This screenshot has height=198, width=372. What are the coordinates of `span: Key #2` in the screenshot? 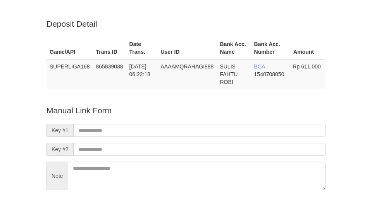 It's located at (60, 150).